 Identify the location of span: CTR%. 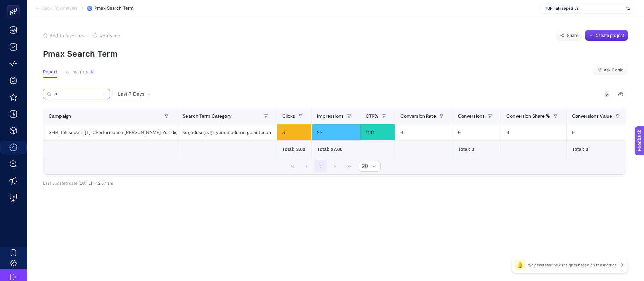
(372, 116).